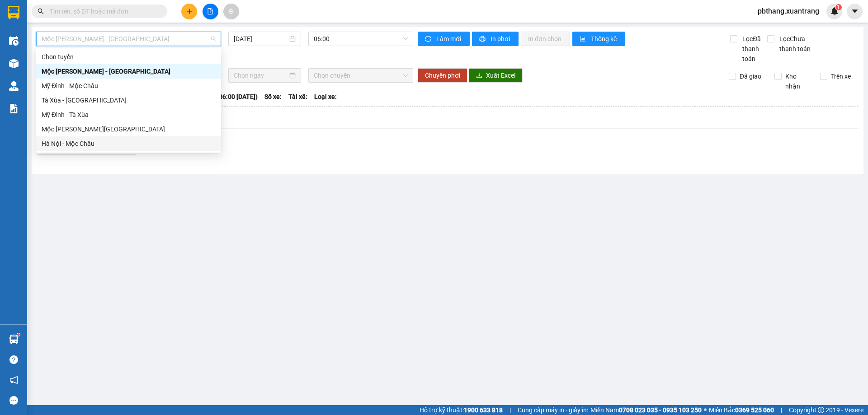  I want to click on div: Tà Xùa - Mỹ Đình, so click(128, 100).